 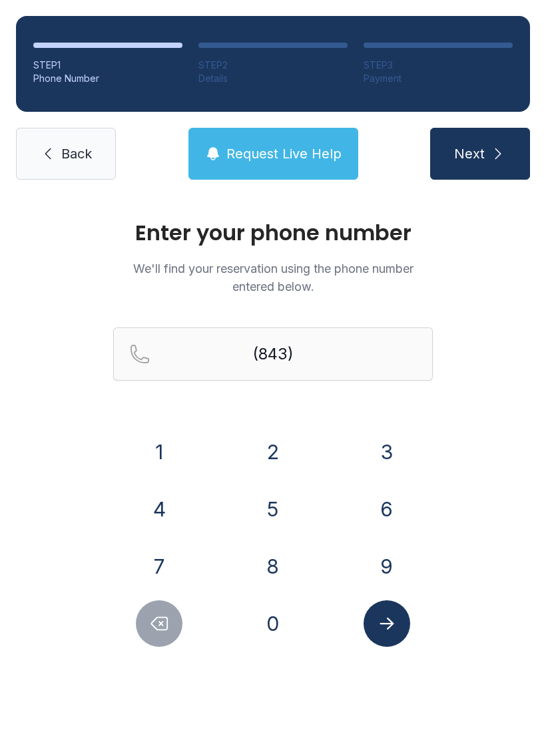 I want to click on h1: Enter your phone number, so click(x=273, y=233).